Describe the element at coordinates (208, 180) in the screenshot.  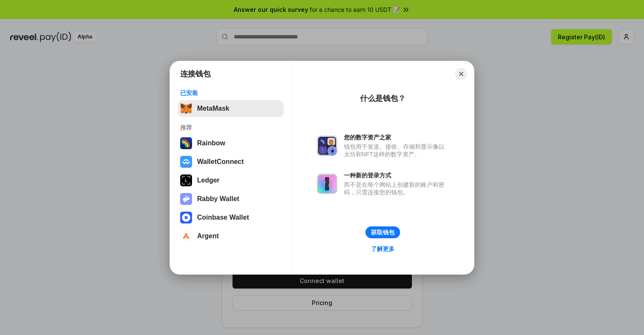
I see `div: Ledger` at that location.